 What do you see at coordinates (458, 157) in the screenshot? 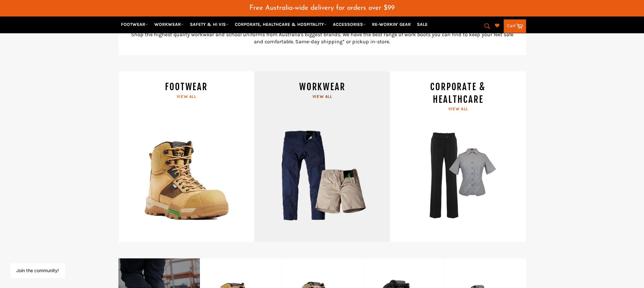
I see `a: CORPORATE & HEALTHCARE View all wear corporate` at bounding box center [458, 157].